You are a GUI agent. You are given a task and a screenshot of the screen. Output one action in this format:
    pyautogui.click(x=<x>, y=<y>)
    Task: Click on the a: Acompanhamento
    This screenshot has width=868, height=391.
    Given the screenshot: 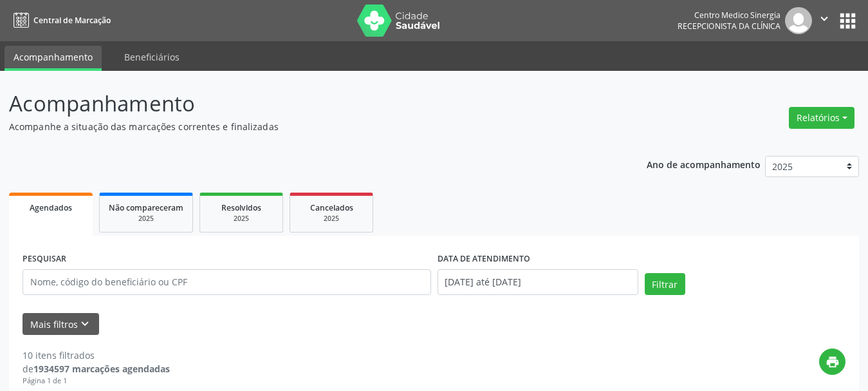 What is the action you would take?
    pyautogui.click(x=52, y=58)
    